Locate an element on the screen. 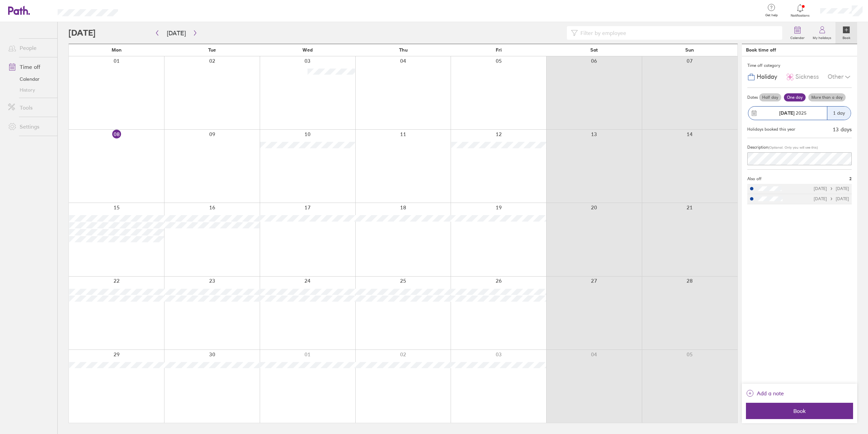 The width and height of the screenshot is (868, 434). a: History is located at coordinates (30, 90).